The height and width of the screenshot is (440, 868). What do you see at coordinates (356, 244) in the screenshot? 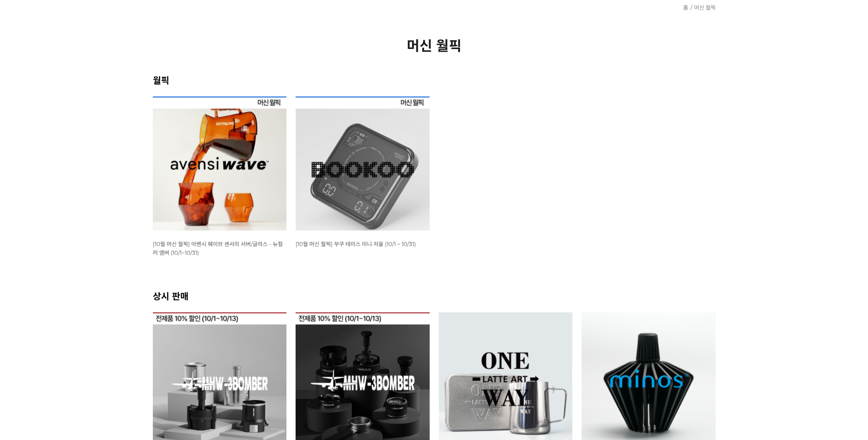
I see `span: [10월 머신 월픽] 부쿠 테미스 미니 저울 (10/1 ~ 10/31)` at bounding box center [356, 244].